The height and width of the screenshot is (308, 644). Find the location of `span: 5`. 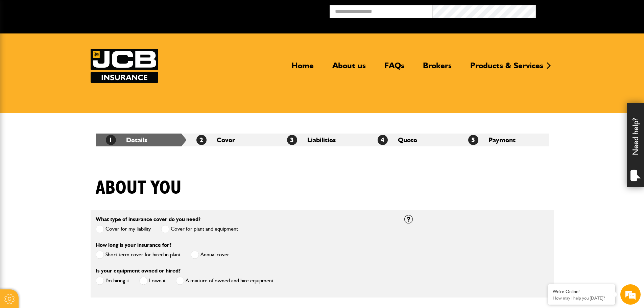

span: 5 is located at coordinates (473, 140).